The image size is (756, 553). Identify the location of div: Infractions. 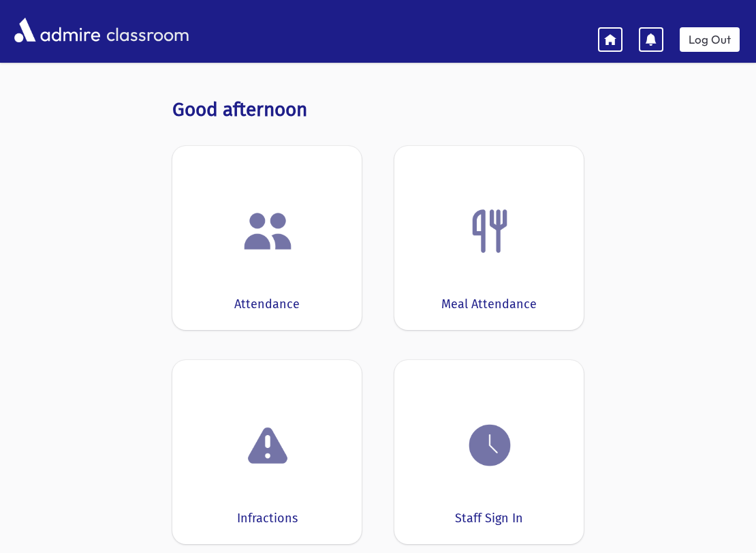
(267, 518).